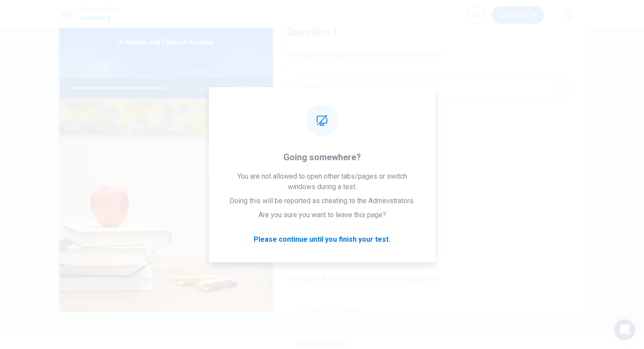 This screenshot has width=644, height=349. Describe the element at coordinates (429, 32) in the screenshot. I see `h4: Question 1` at that location.